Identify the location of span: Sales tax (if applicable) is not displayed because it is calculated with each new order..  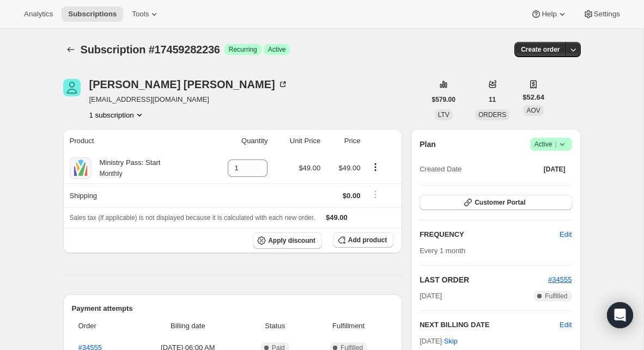
(193, 218).